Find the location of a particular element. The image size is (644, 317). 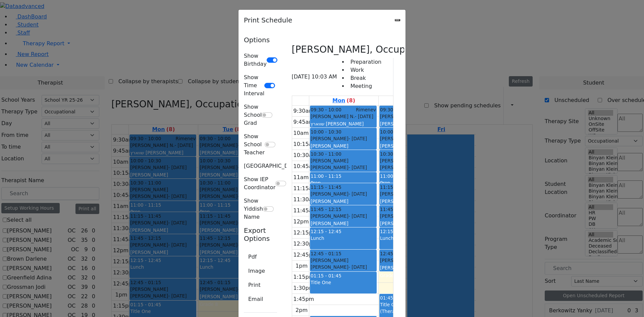

label: Show IEP Coordinator is located at coordinates (260, 183).